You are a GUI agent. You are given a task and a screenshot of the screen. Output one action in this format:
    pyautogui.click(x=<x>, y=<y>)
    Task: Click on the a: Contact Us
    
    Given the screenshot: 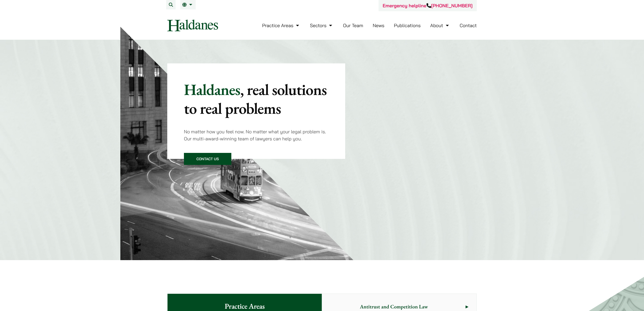 What is the action you would take?
    pyautogui.click(x=208, y=159)
    